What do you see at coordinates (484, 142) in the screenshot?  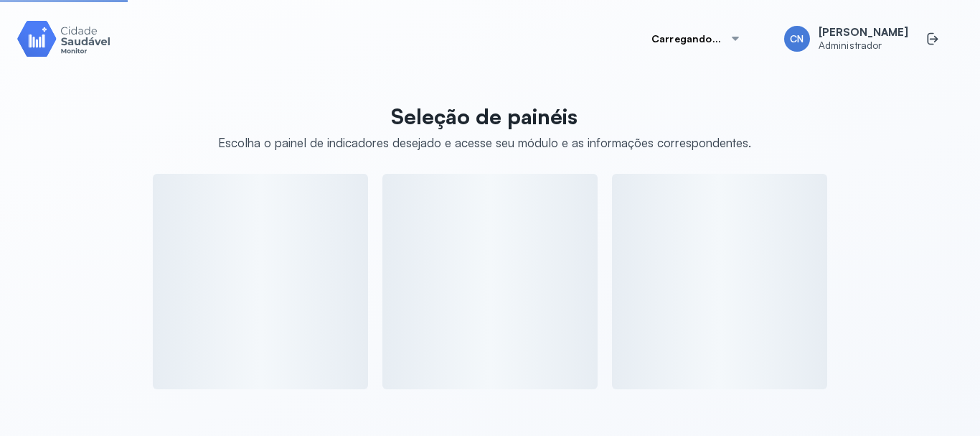 I see `div: Escolha o painel de indicadores desejado e acesse seu módulo e as informações correspondentes.` at bounding box center [484, 142].